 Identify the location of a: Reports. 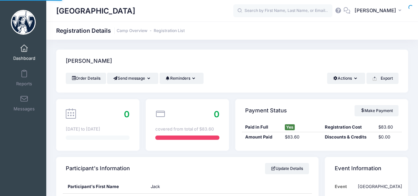
(24, 78).